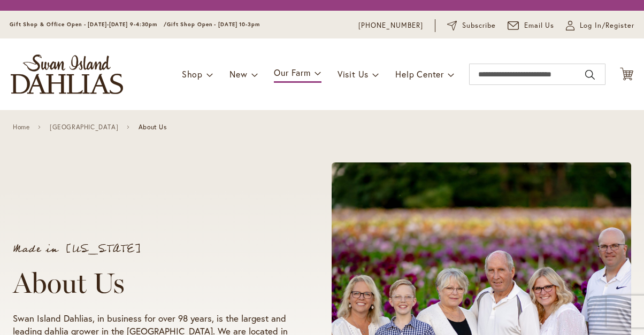 The width and height of the screenshot is (644, 335). I want to click on a: store logo, so click(67, 74).